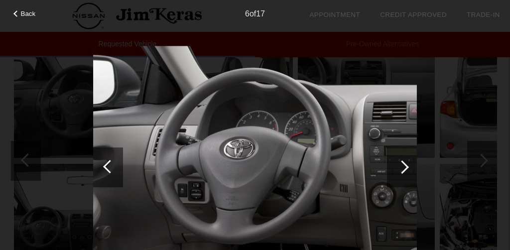  What do you see at coordinates (414, 14) in the screenshot?
I see `a: Credit Approved` at bounding box center [414, 14].